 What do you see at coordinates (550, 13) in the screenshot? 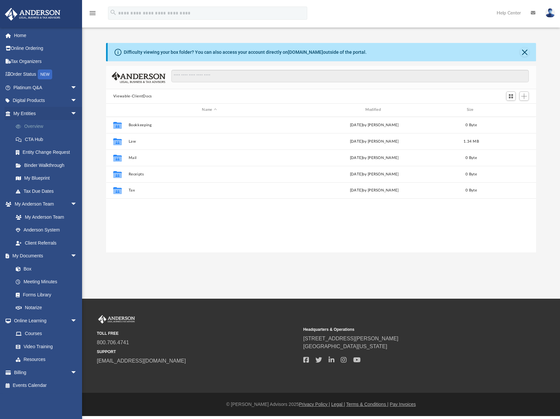
I see `img: User Pic` at bounding box center [550, 13].